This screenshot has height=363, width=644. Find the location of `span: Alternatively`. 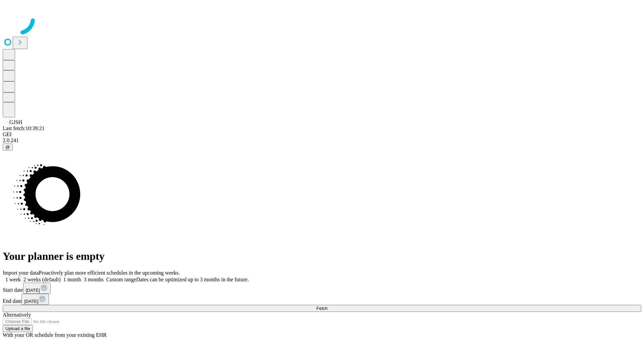

span: Alternatively is located at coordinates (17, 315).